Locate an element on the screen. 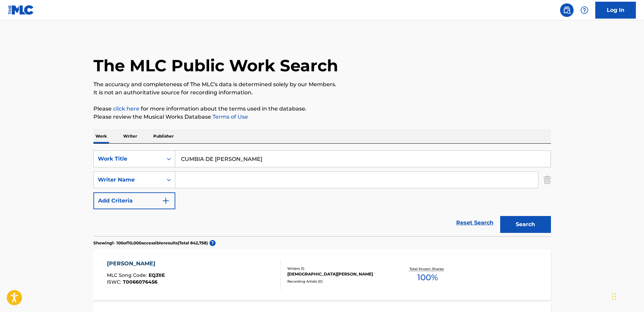 This screenshot has height=312, width=644. span: MLC Song Code : is located at coordinates (128, 275).